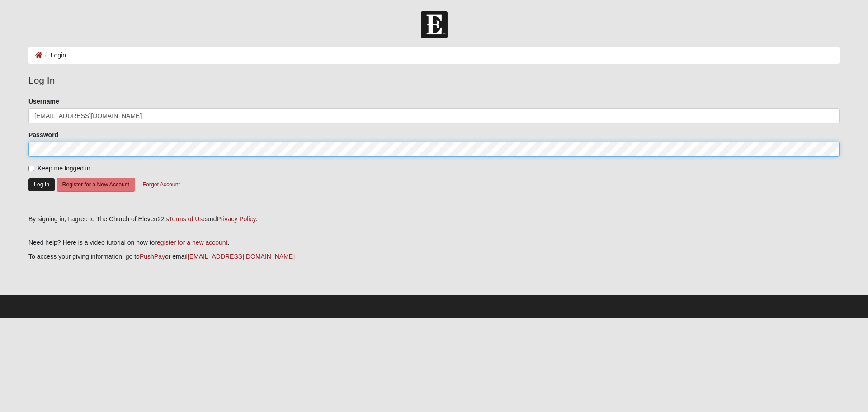 The width and height of the screenshot is (868, 412). What do you see at coordinates (152, 256) in the screenshot?
I see `a: PushPay` at bounding box center [152, 256].